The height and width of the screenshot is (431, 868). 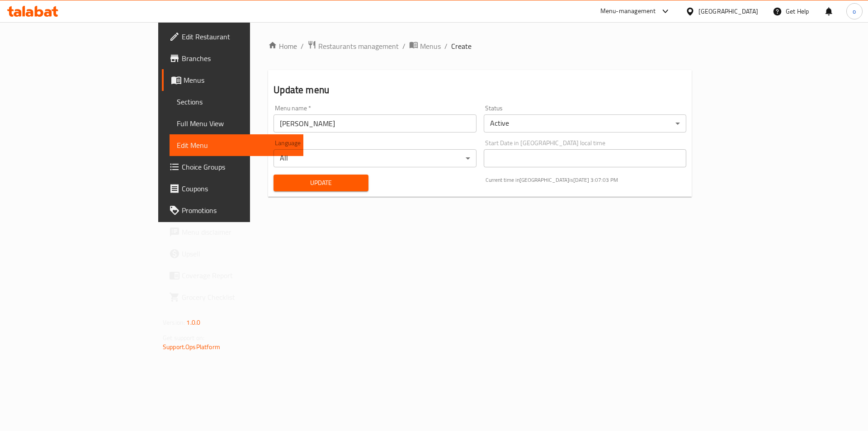 I want to click on a: Choice Groups, so click(x=232, y=167).